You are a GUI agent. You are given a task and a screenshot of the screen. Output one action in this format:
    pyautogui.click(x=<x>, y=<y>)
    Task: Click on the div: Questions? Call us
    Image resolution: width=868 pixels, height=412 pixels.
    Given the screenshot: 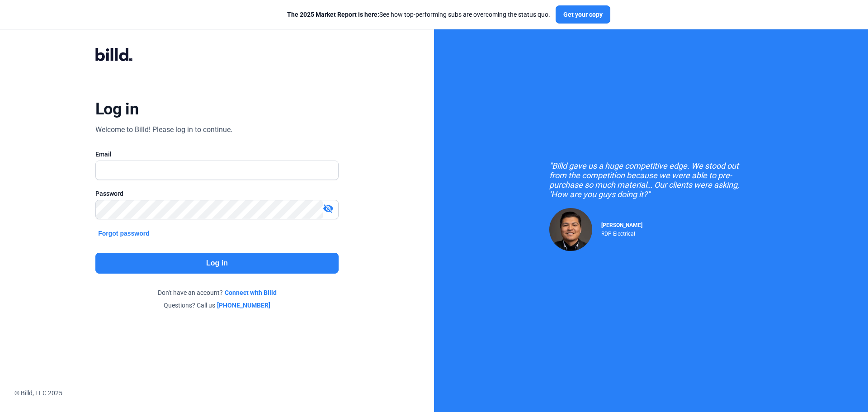 What is the action you would take?
    pyautogui.click(x=217, y=305)
    